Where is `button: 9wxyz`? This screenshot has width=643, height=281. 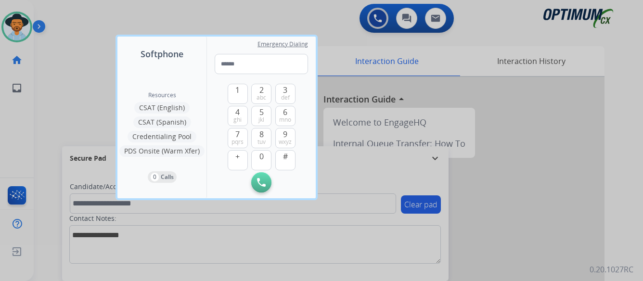
button: 9wxyz is located at coordinates (285, 138).